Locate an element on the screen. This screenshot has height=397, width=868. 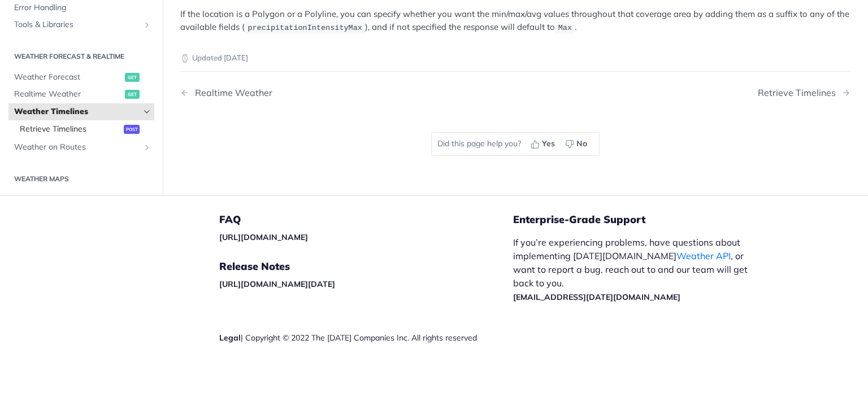
nav: Pagination Controls is located at coordinates (515, 93).